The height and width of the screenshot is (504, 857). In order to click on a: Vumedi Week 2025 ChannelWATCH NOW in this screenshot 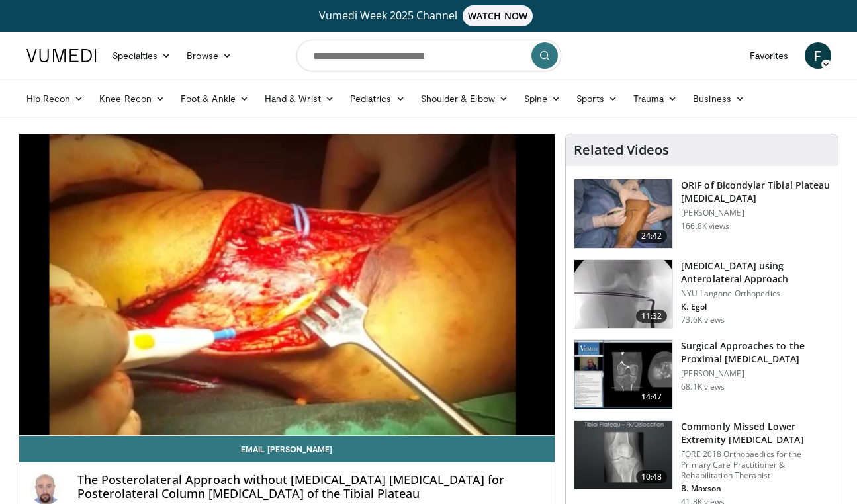, I will do `click(429, 16)`.